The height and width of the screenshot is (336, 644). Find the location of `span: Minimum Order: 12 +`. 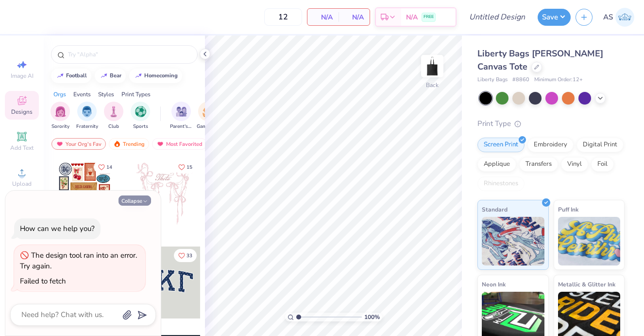

span: Minimum Order: 12 + is located at coordinates (558, 80).